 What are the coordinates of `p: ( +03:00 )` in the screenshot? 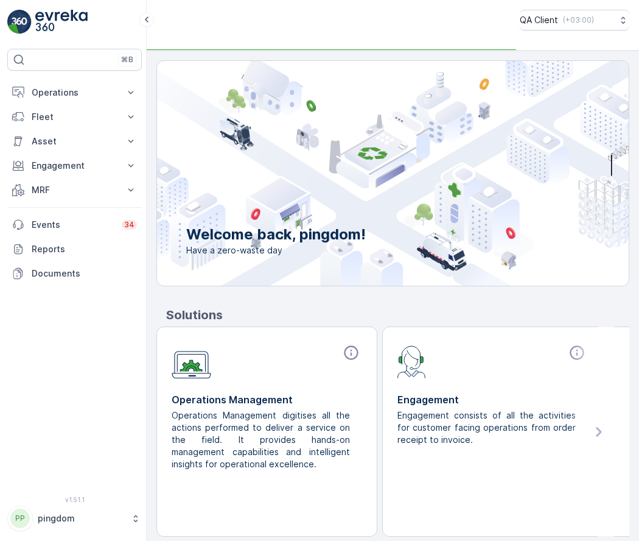 It's located at (579, 20).